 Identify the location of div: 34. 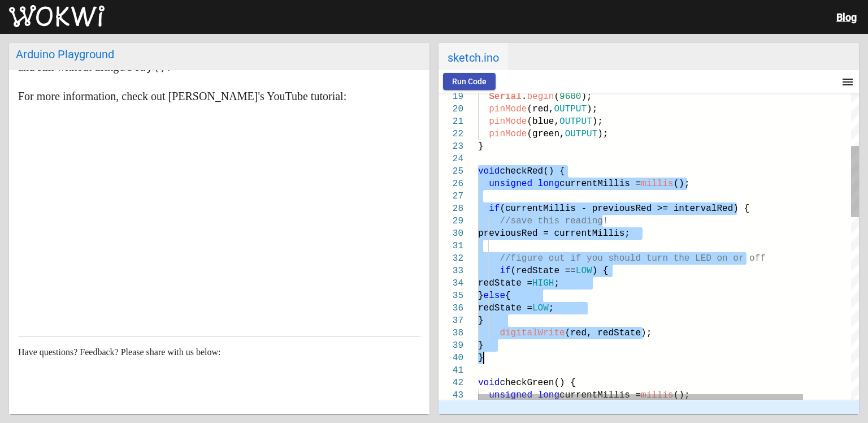
(451, 284).